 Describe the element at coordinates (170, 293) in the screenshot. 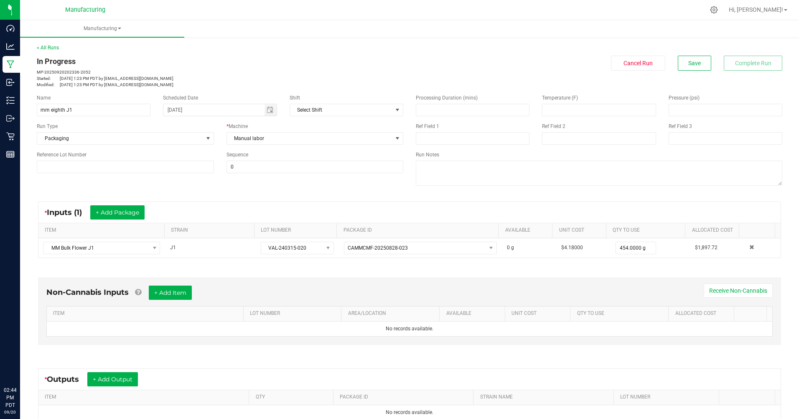

I see `button: + Add Item` at that location.